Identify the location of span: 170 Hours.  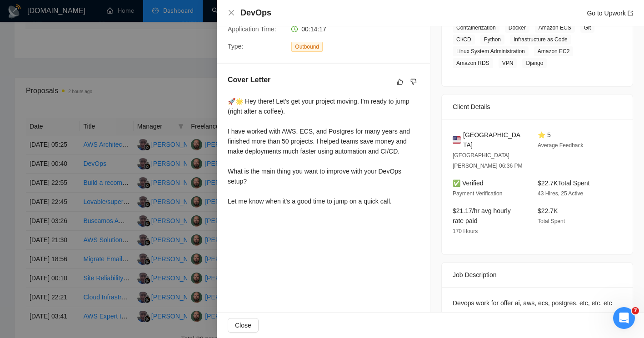
(465, 231).